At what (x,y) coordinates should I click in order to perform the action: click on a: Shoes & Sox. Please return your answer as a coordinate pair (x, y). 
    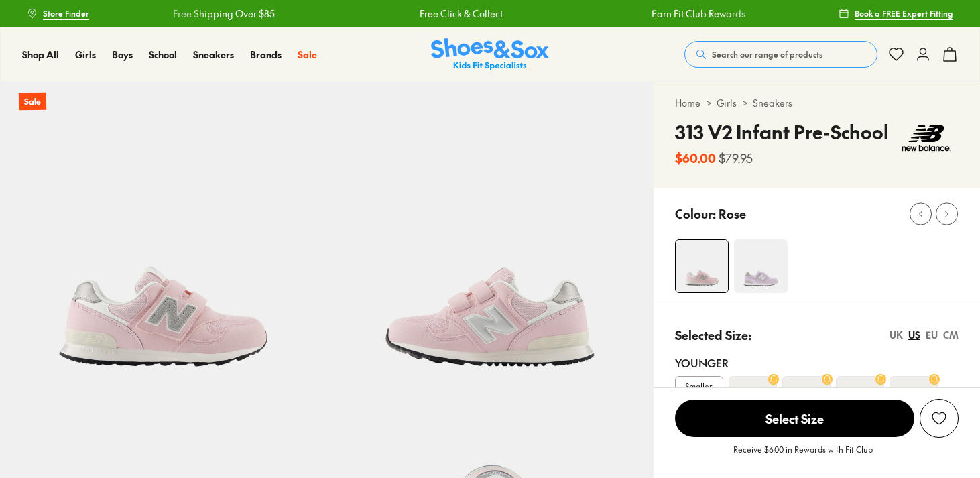
    Looking at the image, I should click on (490, 54).